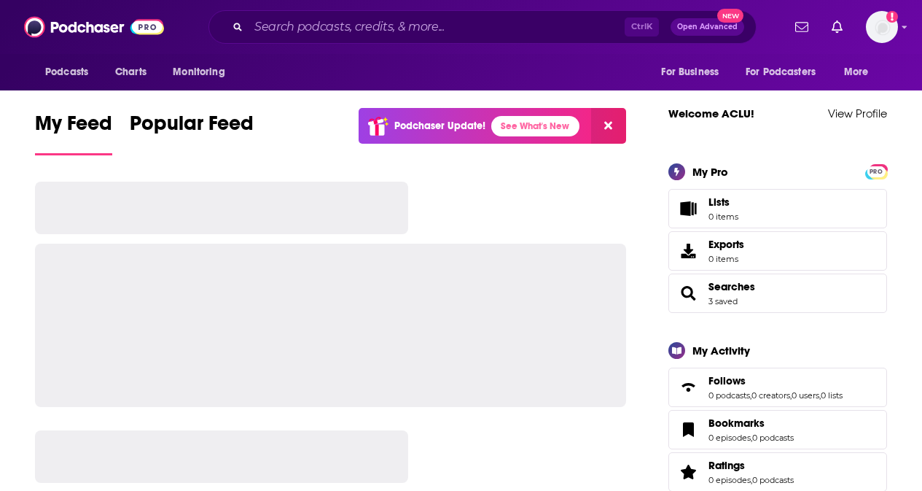 The image size is (922, 491). What do you see at coordinates (710, 171) in the screenshot?
I see `div: My Pro` at bounding box center [710, 171].